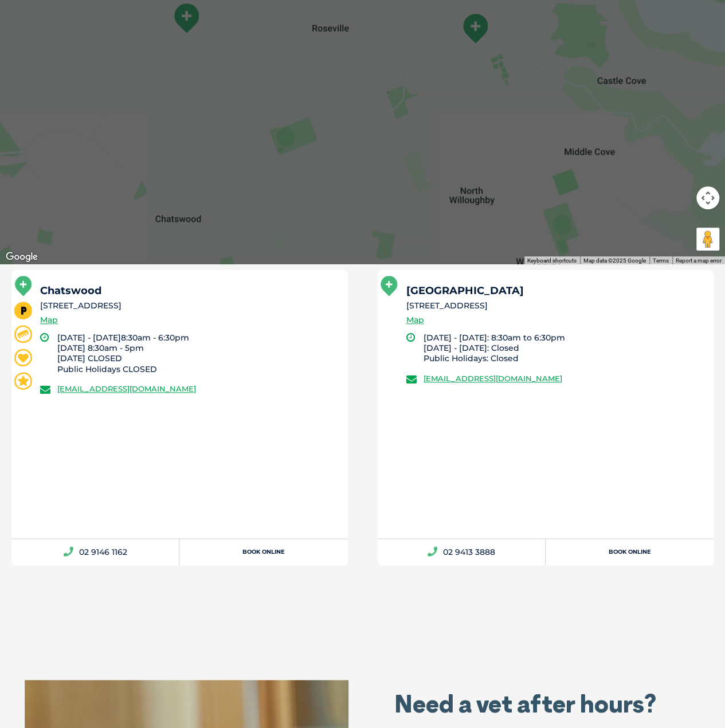  Describe the element at coordinates (22, 257) in the screenshot. I see `a: Click to see this area on Google Maps` at that location.